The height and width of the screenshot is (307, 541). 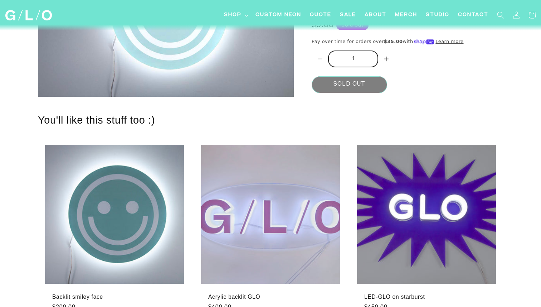 What do you see at coordinates (321, 15) in the screenshot?
I see `span: Quote` at bounding box center [321, 15].